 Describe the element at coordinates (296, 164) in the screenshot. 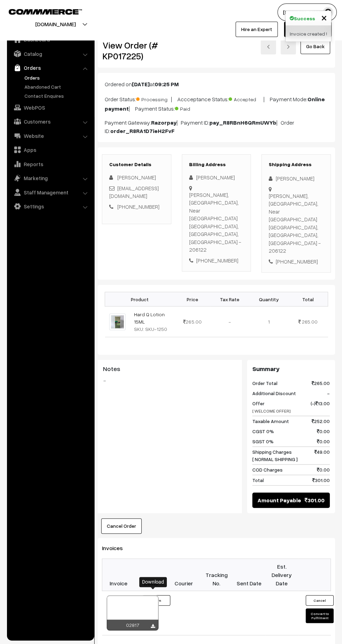

I see `h3: Shipping Address` at that location.